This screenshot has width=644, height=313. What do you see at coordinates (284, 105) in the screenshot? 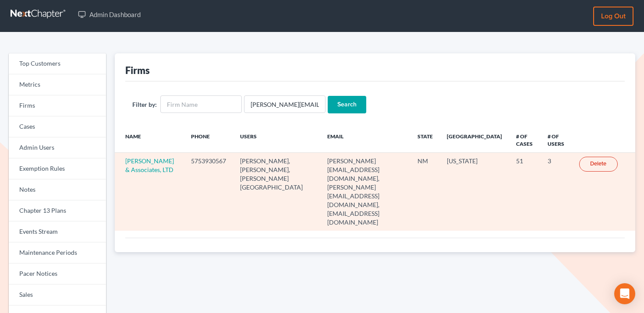
I see `input: Users` at bounding box center [284, 105].